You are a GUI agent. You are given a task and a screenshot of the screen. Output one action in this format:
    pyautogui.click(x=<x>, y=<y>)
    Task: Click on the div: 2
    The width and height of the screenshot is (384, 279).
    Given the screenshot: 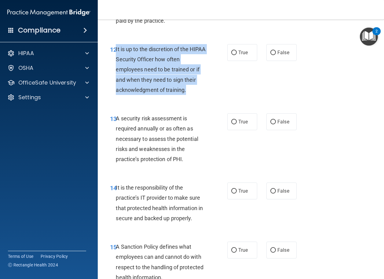 What is the action you would take?
    pyautogui.click(x=377, y=35)
    